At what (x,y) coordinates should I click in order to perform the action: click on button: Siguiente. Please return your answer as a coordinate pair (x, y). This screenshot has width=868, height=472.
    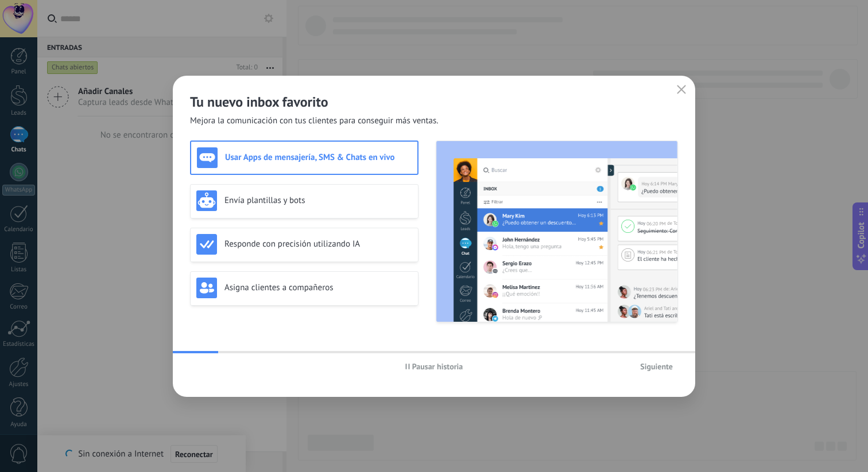
    Looking at the image, I should click on (656, 367).